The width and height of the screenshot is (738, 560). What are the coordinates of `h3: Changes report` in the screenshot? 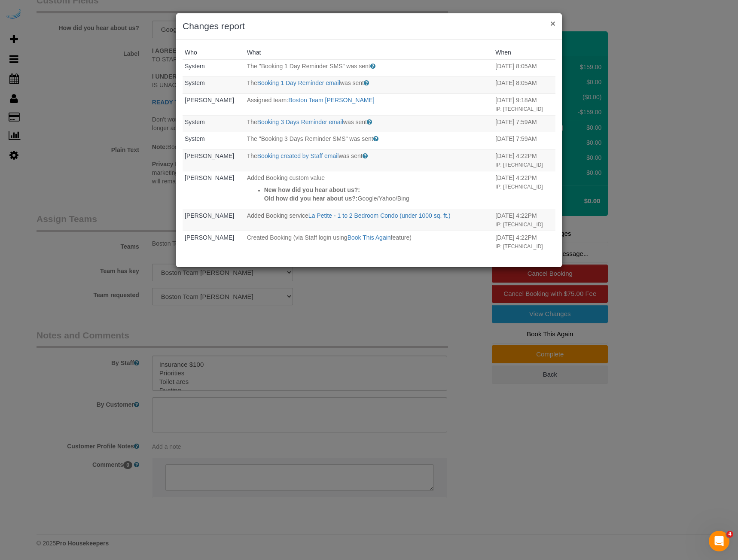 It's located at (369, 26).